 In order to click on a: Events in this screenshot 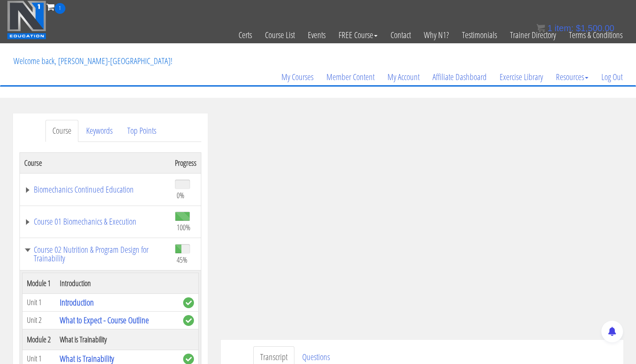, I will do `click(316, 35)`.